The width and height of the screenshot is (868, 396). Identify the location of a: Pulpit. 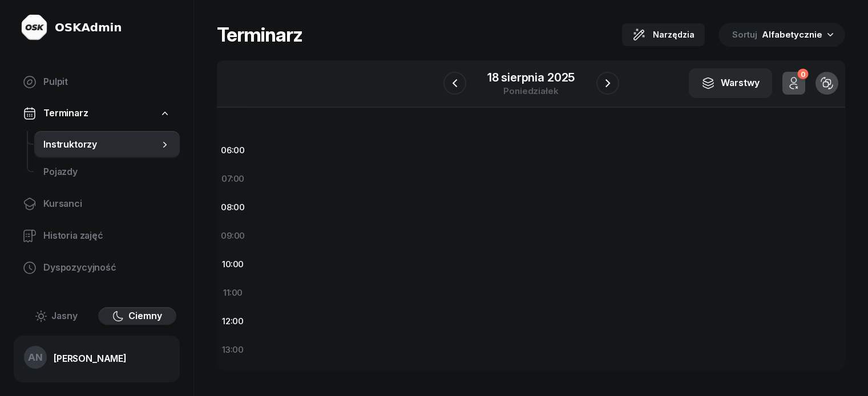
(97, 82).